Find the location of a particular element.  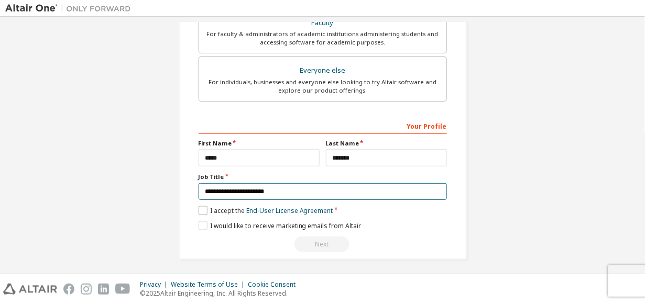

img: linkedin.svg is located at coordinates (103, 289).